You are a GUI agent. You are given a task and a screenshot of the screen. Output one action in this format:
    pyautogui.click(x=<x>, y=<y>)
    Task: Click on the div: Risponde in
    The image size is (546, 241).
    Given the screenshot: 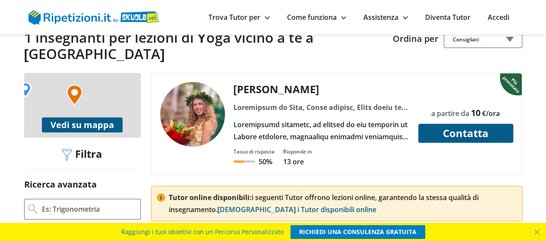 What is the action you would take?
    pyautogui.click(x=297, y=151)
    